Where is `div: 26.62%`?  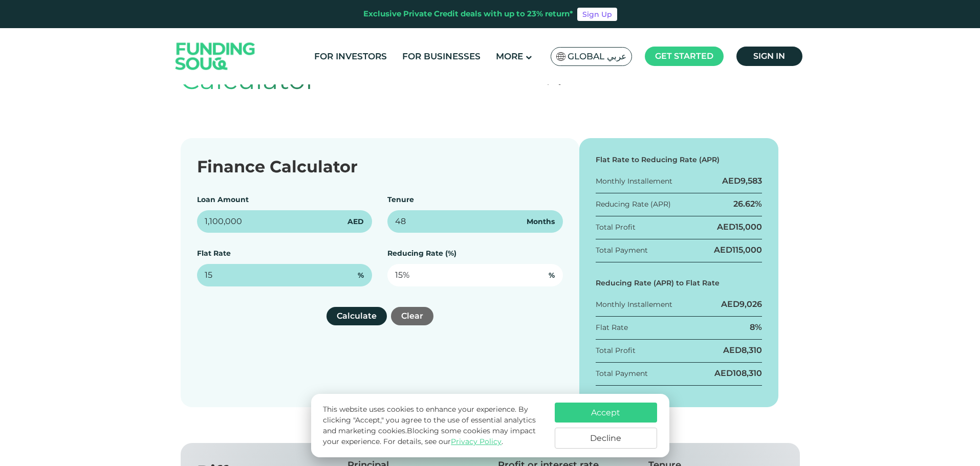 div: 26.62% is located at coordinates (748, 204).